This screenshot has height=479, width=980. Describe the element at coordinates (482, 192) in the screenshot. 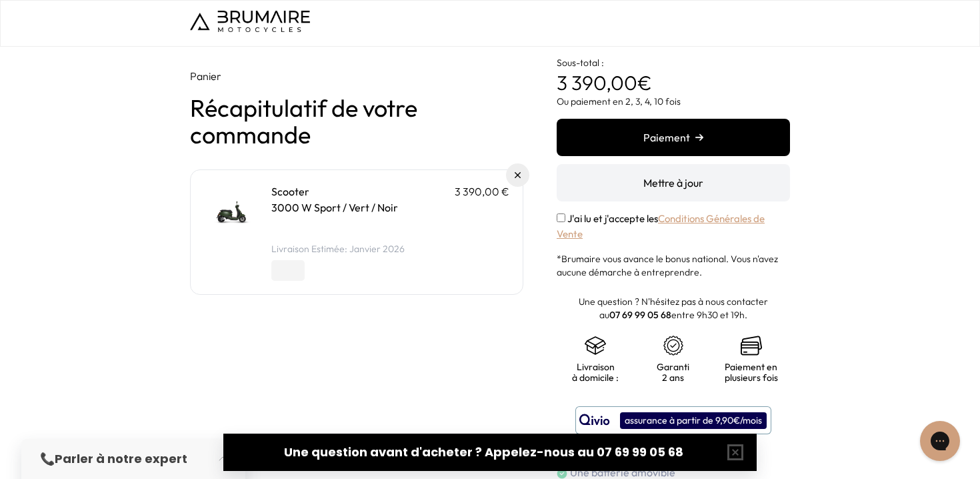

I see `p: 3 390,00 €` at that location.